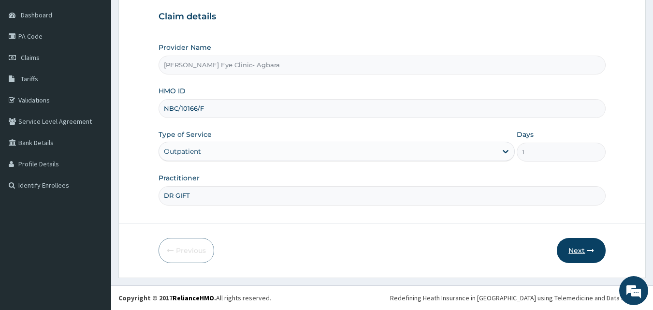  Describe the element at coordinates (95, 142) in the screenshot. I see `span: We're online!` at that location.